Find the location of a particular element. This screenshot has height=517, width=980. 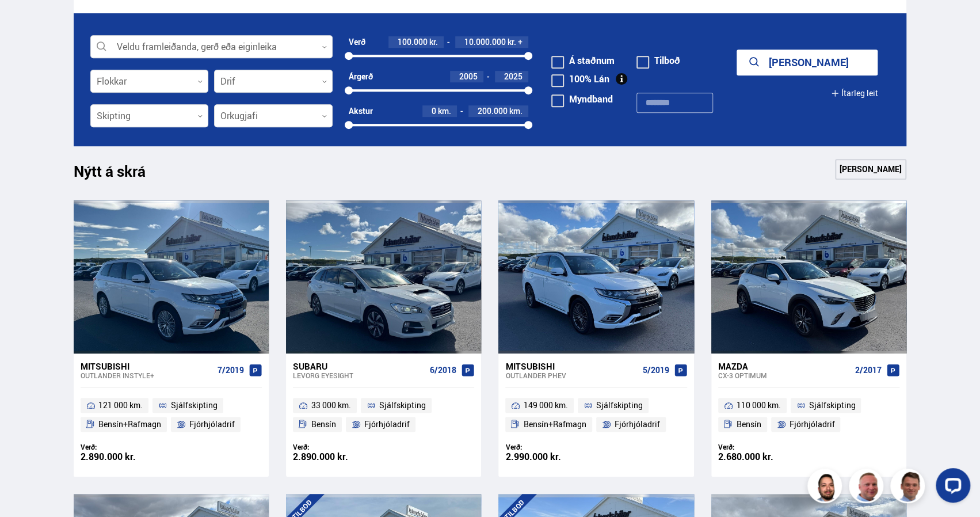

div: Akstur is located at coordinates (361, 111).